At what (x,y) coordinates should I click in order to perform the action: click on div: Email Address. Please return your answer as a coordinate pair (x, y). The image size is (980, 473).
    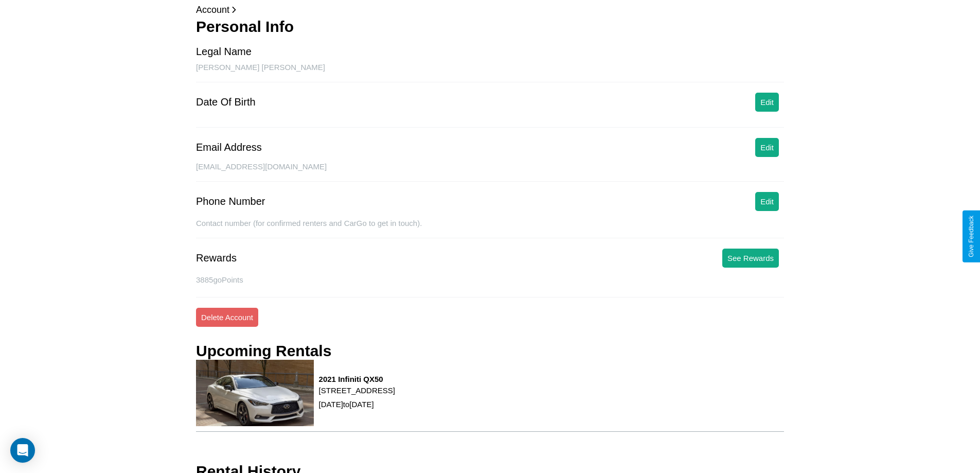
    Looking at the image, I should click on (229, 147).